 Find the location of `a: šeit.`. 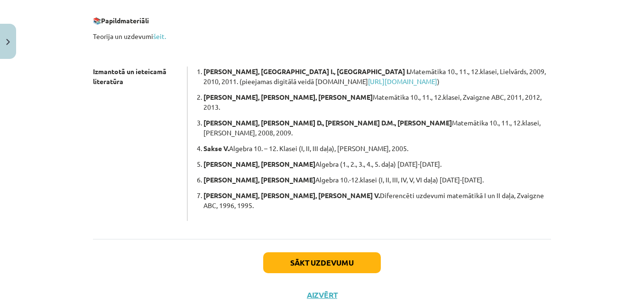

a: šeit. is located at coordinates (160, 36).